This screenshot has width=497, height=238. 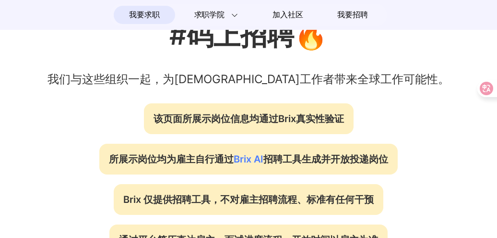 What do you see at coordinates (249, 159) in the screenshot?
I see `span: Brix AI` at bounding box center [249, 159].